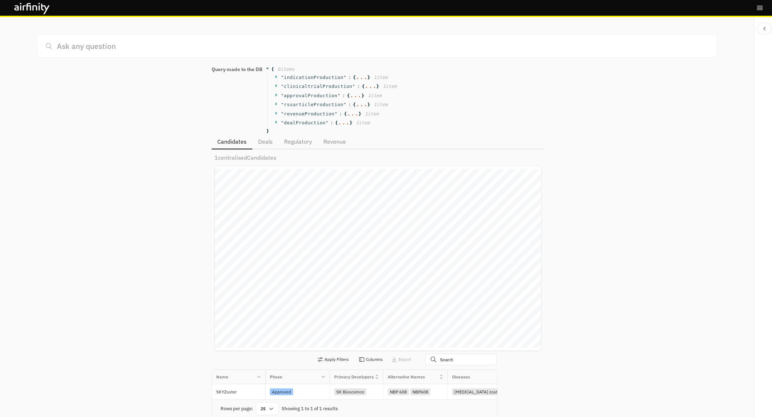 Image resolution: width=772 pixels, height=417 pixels. Describe the element at coordinates (764, 29) in the screenshot. I see `button: Close Sidebar` at that location.